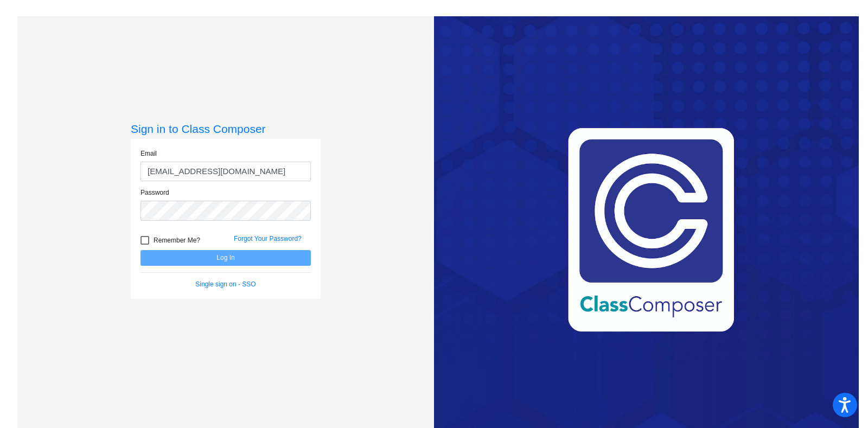  Describe the element at coordinates (149, 153) in the screenshot. I see `label: Email` at that location.